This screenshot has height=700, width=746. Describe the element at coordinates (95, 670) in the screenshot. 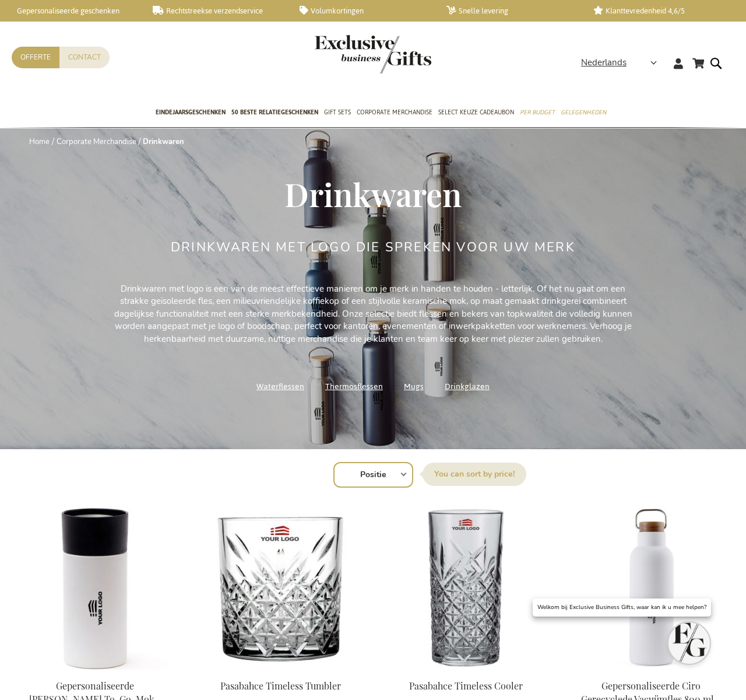

I see `a: Personalised Otis Thermo To-Go-Mug` at that location.